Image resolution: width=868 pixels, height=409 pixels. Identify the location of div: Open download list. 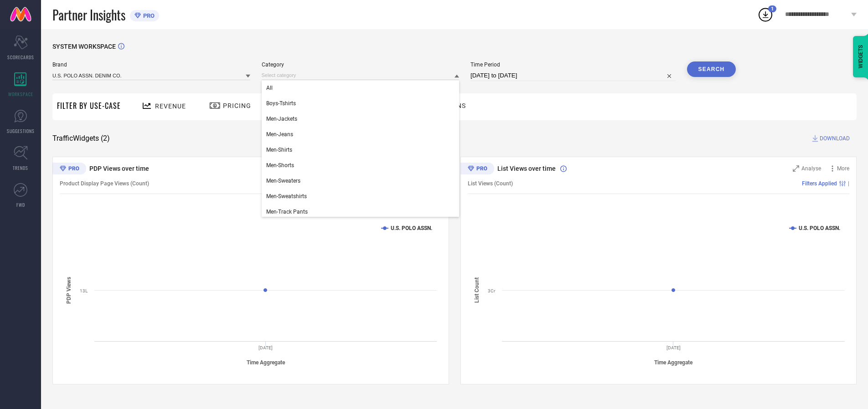
(765, 14).